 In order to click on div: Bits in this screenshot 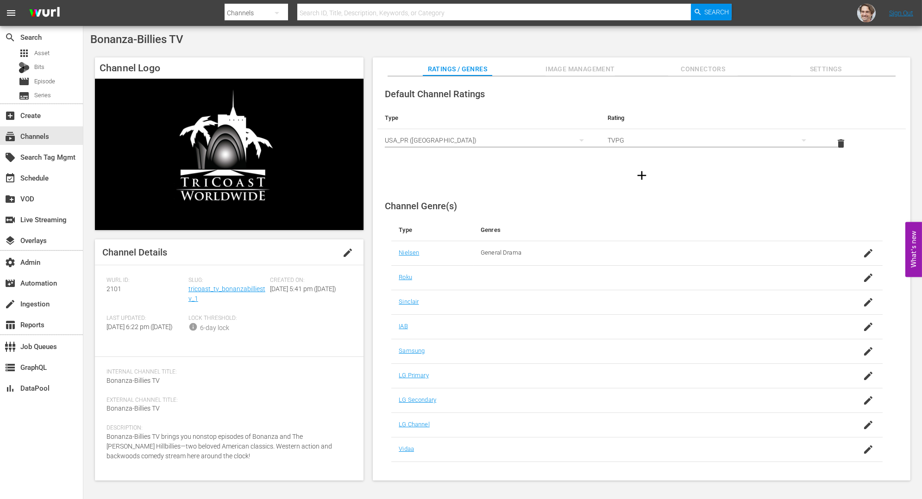, I will do `click(24, 68)`.